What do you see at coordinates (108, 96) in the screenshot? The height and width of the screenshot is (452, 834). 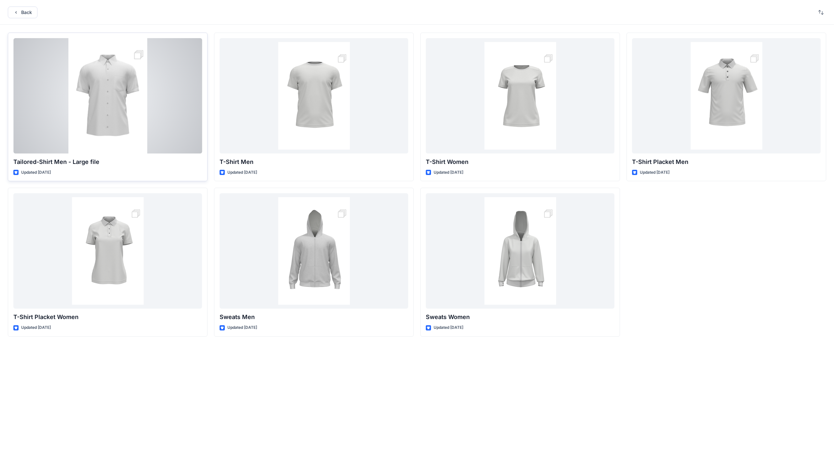 I see `a: Tailored-Shirt Men - Large file` at bounding box center [108, 96].